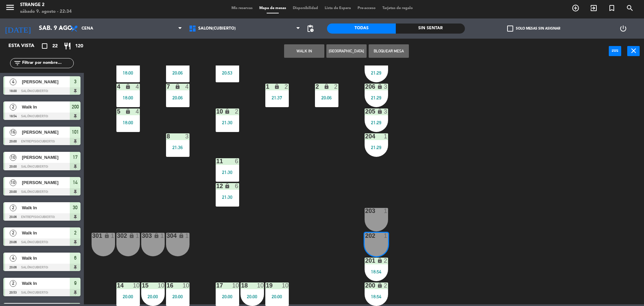 This screenshot has width=644, height=306. What do you see at coordinates (167, 137) in the screenshot?
I see `div: 8` at bounding box center [167, 137].